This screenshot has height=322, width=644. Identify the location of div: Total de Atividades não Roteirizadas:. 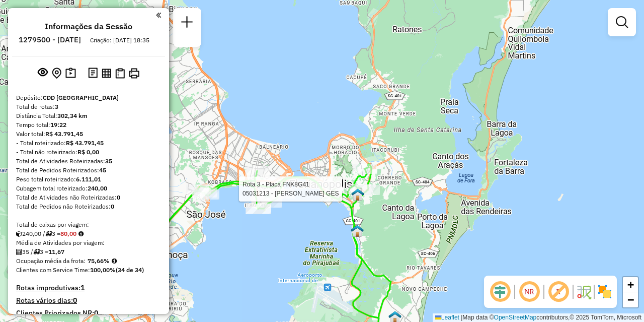
(89, 197).